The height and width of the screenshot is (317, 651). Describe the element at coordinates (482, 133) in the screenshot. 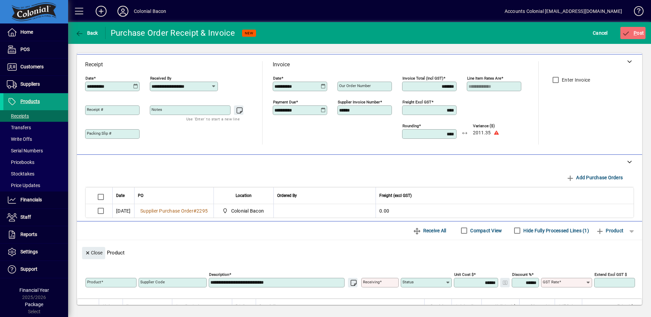

I see `span: 2011.35` at that location.